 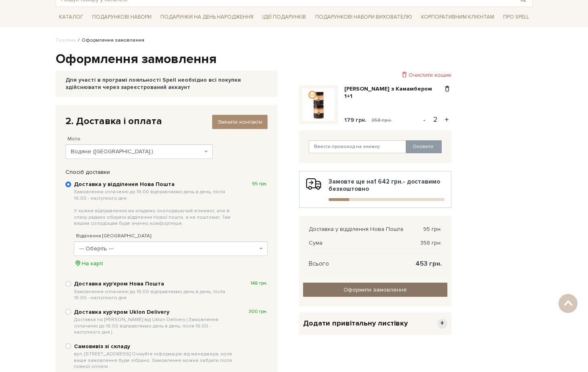 What do you see at coordinates (364, 17) in the screenshot?
I see `a: Подарункові набори вихователю` at bounding box center [364, 17].